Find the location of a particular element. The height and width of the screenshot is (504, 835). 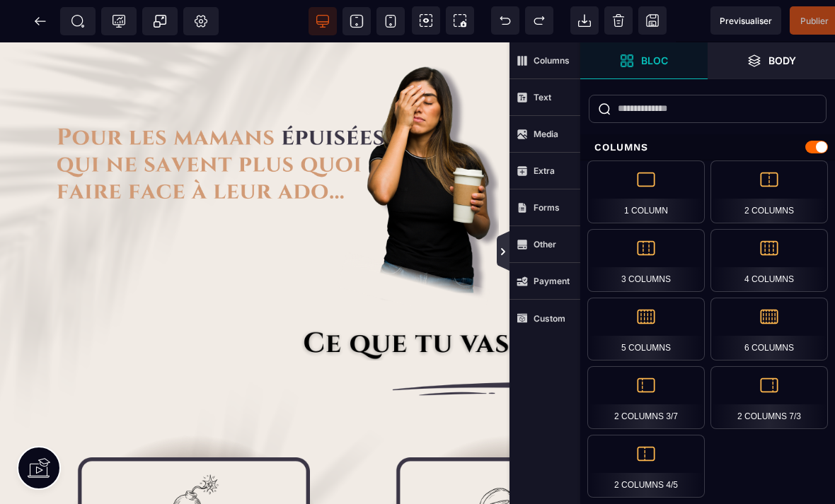

img: f8636147bfda1fd022e1d76bfd7628a5_ce_que_tu_vas_decouvrir_2.png is located at coordinates (510, 303).